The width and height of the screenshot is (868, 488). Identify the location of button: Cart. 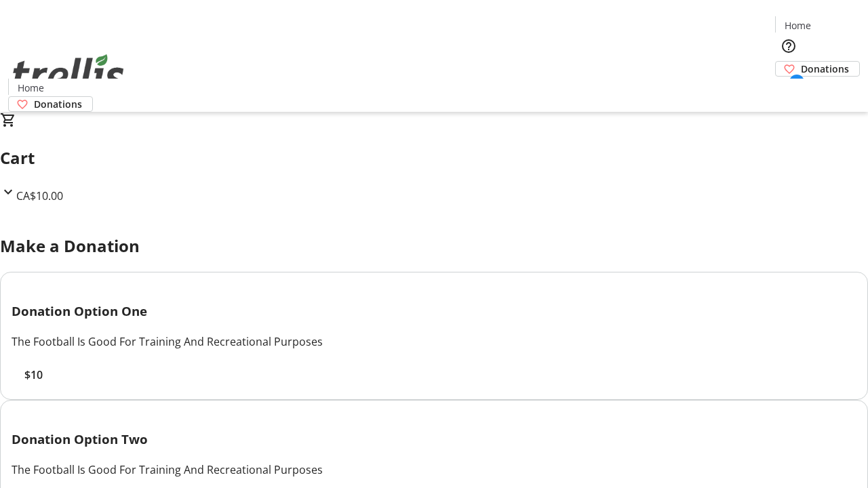
(788, 90).